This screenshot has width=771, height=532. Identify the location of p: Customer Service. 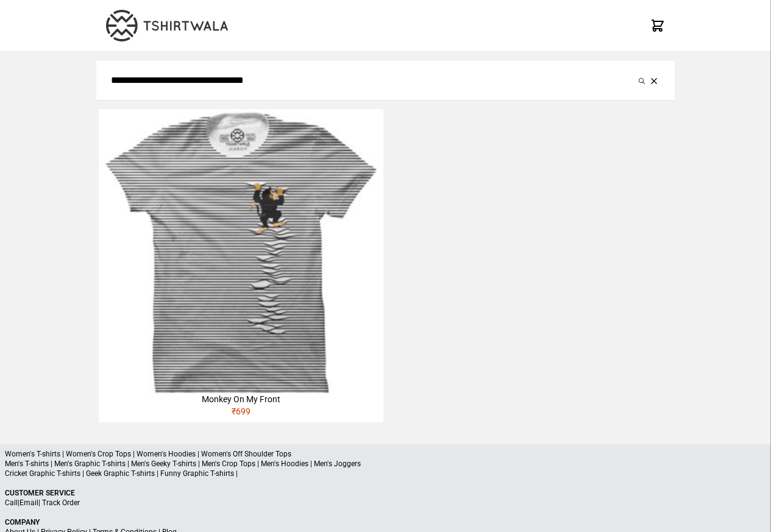
(385, 492).